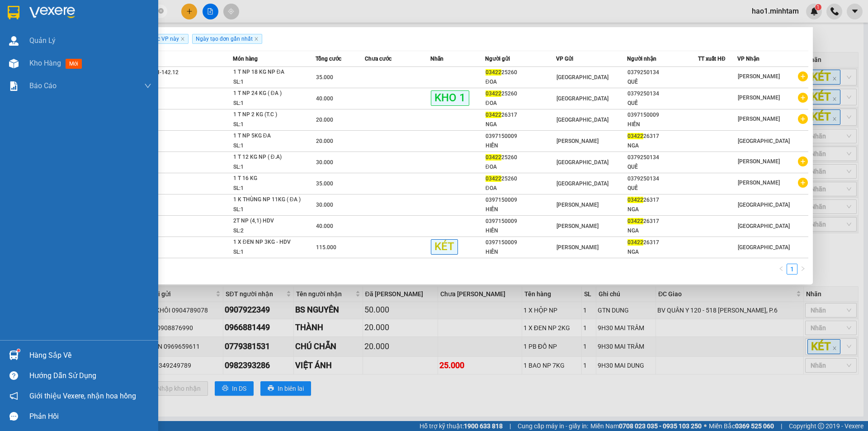 The width and height of the screenshot is (868, 431). I want to click on div: 1 T NP 5KG ĐA, so click(267, 136).